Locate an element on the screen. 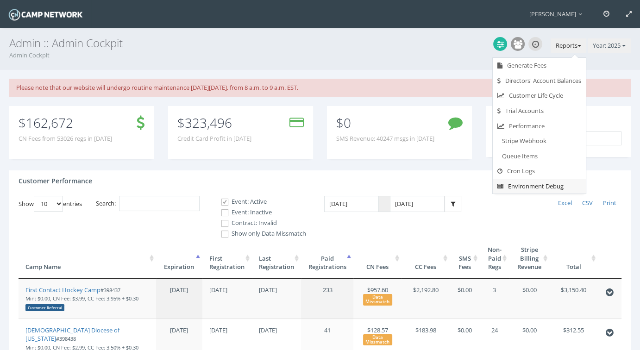 Image resolution: width=640 pixels, height=350 pixels. span: Excel is located at coordinates (565, 203).